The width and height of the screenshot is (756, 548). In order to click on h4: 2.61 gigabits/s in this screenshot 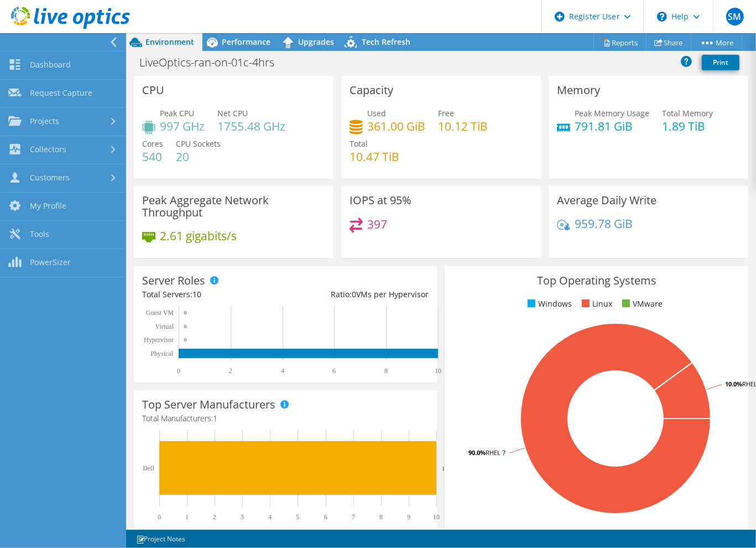, I will do `click(198, 236)`.